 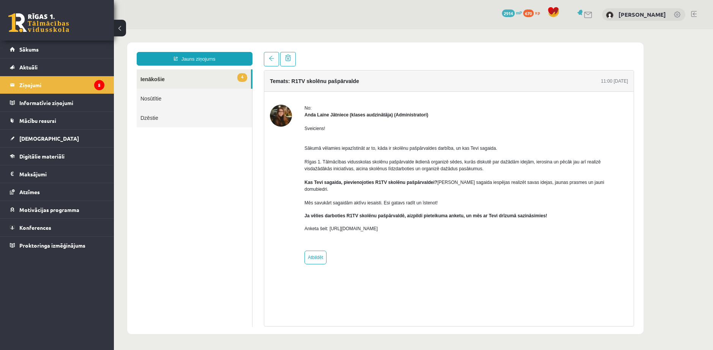 I want to click on p: Sākumā vēlamies iepazīstināt ar to, kāda ir skolēnu pašpārvaldes darbība, un kas Tevi sagaida. Rī..., so click(x=352, y=143).